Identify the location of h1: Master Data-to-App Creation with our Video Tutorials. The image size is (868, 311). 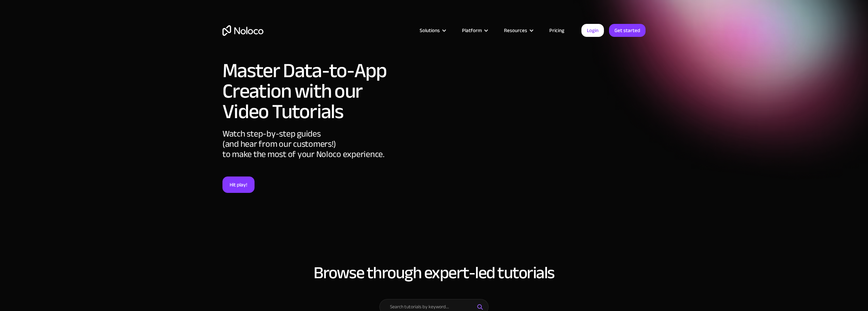
(308, 91).